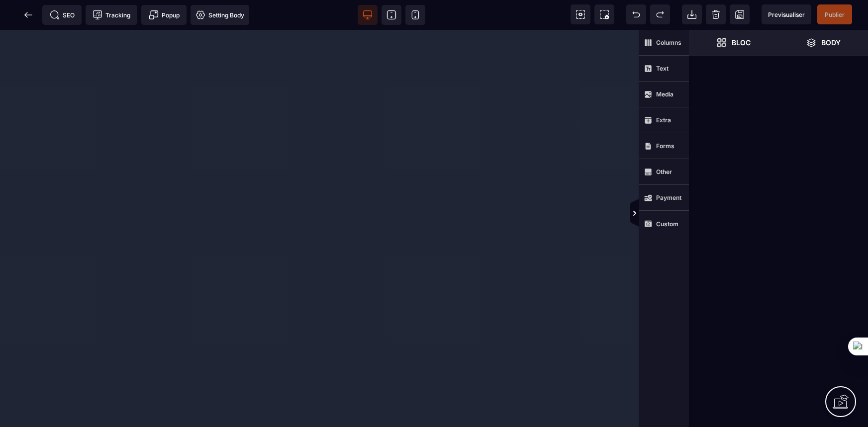 The image size is (868, 427). Describe the element at coordinates (823, 43) in the screenshot. I see `span: Open Layer Manager` at that location.